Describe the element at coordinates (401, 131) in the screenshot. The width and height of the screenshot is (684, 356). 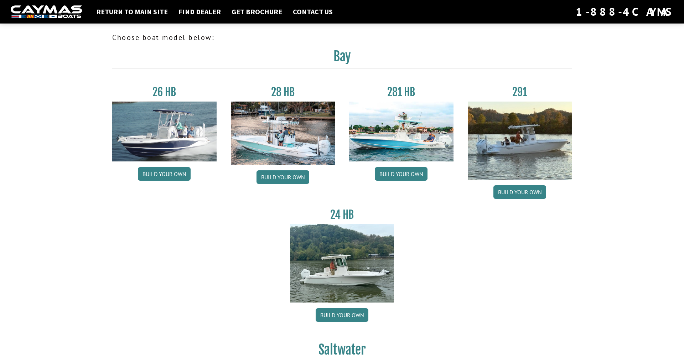
I see `img: 28-hb-twin.jpg` at that location.